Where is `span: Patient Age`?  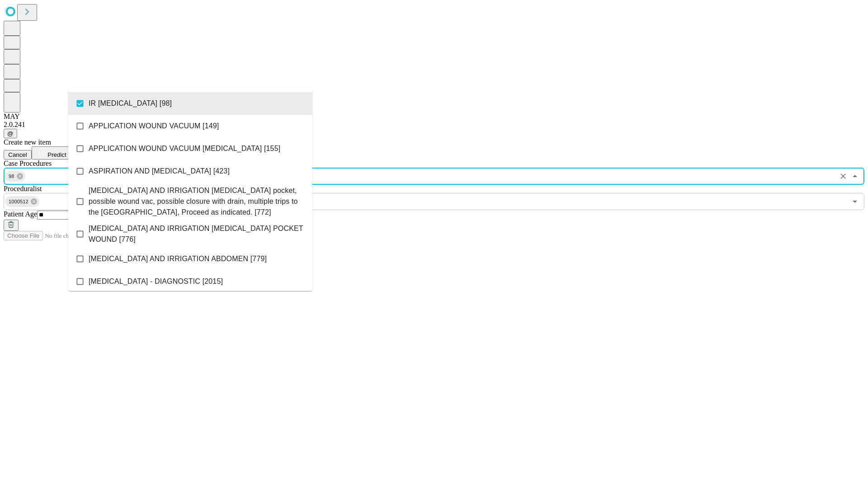 span: Patient Age is located at coordinates (21, 214).